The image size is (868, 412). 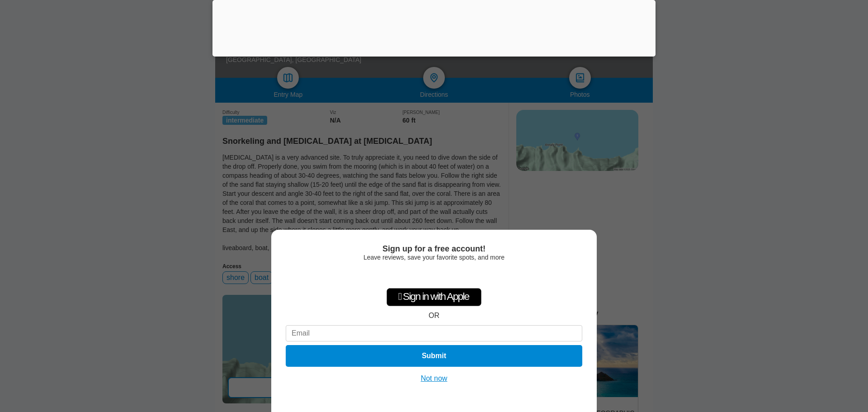 What do you see at coordinates (434, 334) in the screenshot?
I see `input: Email` at bounding box center [434, 334].